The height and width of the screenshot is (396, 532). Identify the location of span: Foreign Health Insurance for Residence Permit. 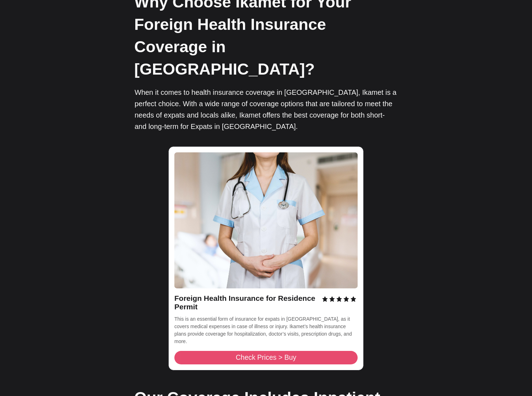
(246, 302).